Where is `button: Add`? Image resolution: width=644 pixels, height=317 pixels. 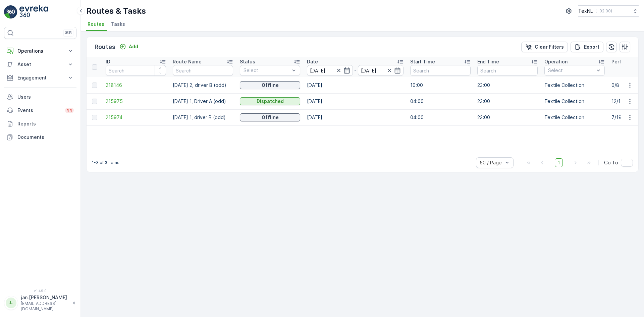
button: Add is located at coordinates (129, 47).